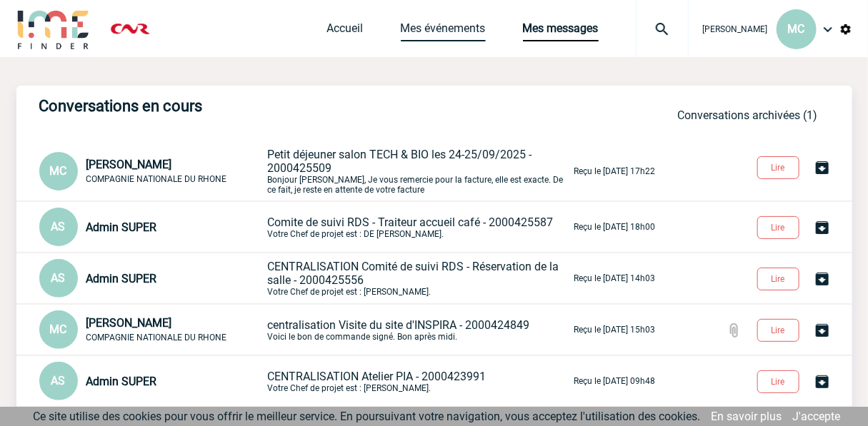 The image size is (868, 426). Describe the element at coordinates (347, 225) in the screenshot. I see `a: AS Admin SUPER Comite de suivi RDS - Traiteur accueil café - 2000425587Votre Chef de projet est :...` at that location.